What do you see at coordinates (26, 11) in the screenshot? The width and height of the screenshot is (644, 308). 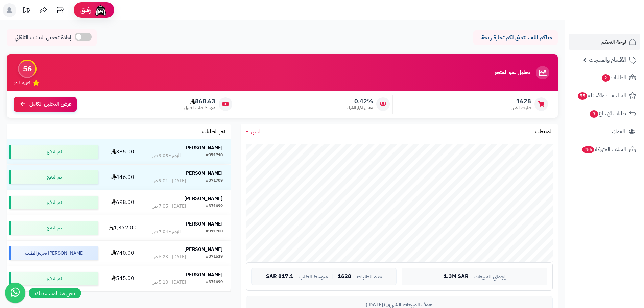 I see `a: تحديثات المنصة` at bounding box center [26, 11].